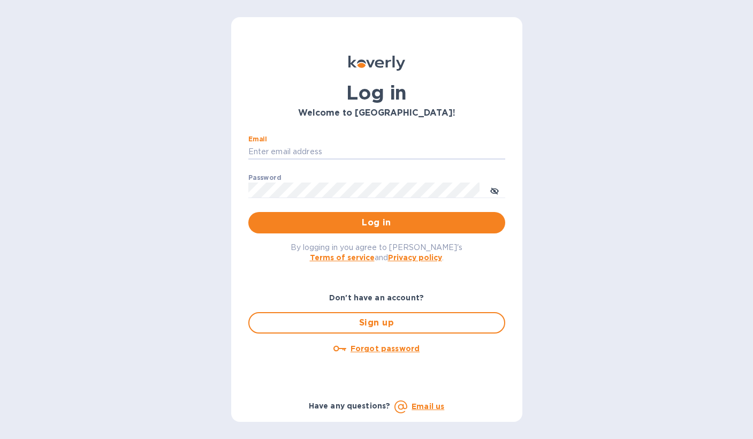  What do you see at coordinates (377, 323) in the screenshot?
I see `button: Sign up` at bounding box center [377, 323].